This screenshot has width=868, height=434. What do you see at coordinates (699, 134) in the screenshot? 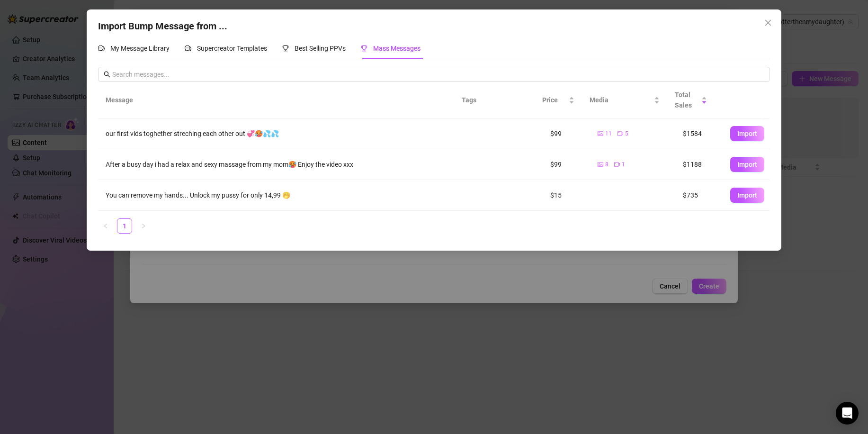
I see `td: $1584` at bounding box center [699, 134].